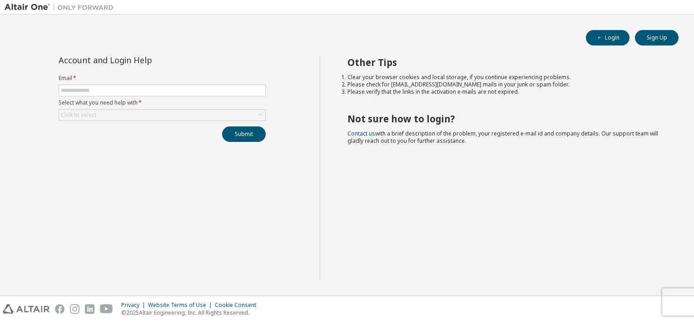  Describe the element at coordinates (505, 119) in the screenshot. I see `h2: Not sure how to login?` at that location.